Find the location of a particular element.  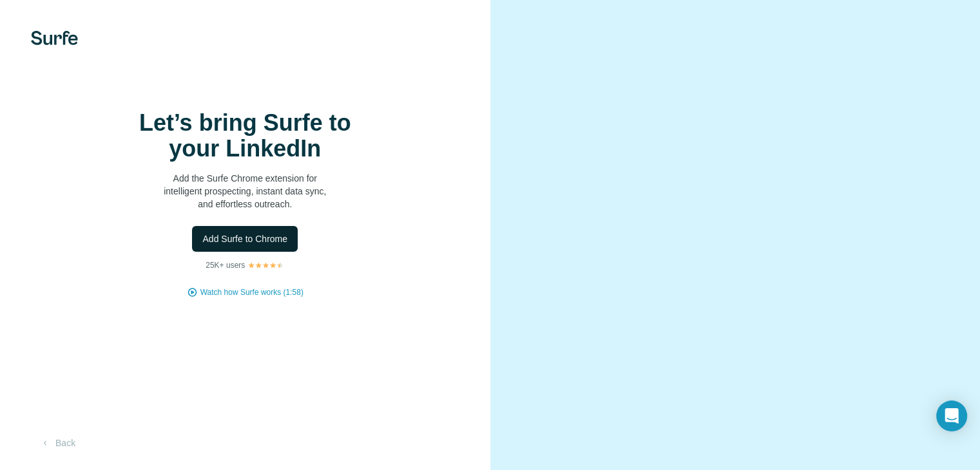

button: Add Surfe to Chrome is located at coordinates (245, 239).